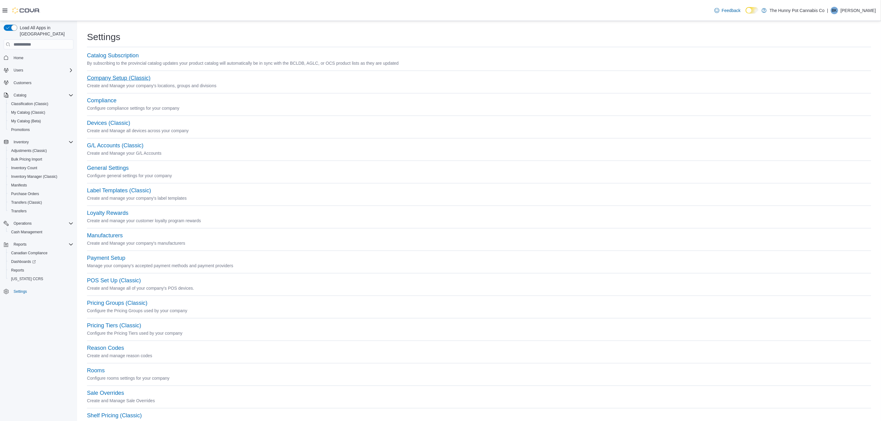  I want to click on button: Company Setup (Classic), so click(119, 78).